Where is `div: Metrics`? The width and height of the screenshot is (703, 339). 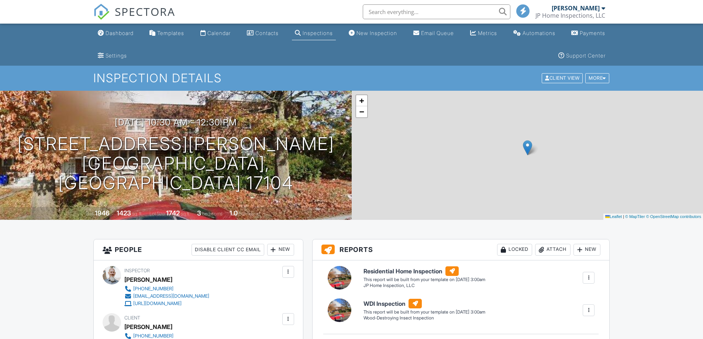 div: Metrics is located at coordinates (488, 33).